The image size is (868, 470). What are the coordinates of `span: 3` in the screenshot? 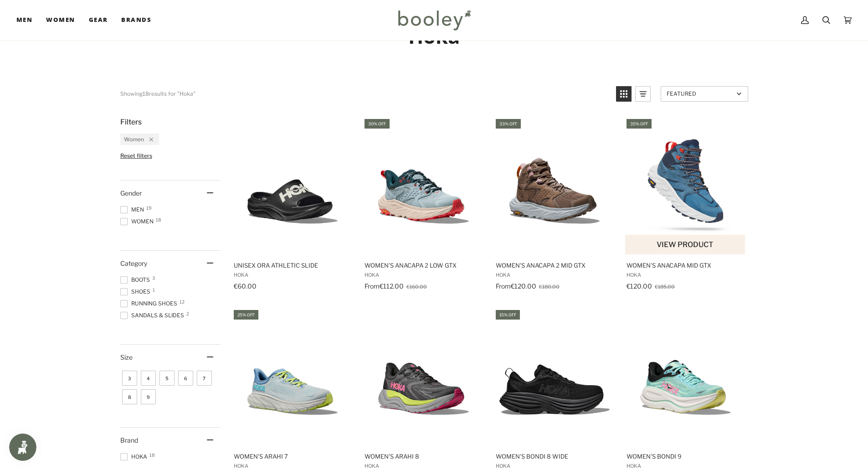 It's located at (154, 278).